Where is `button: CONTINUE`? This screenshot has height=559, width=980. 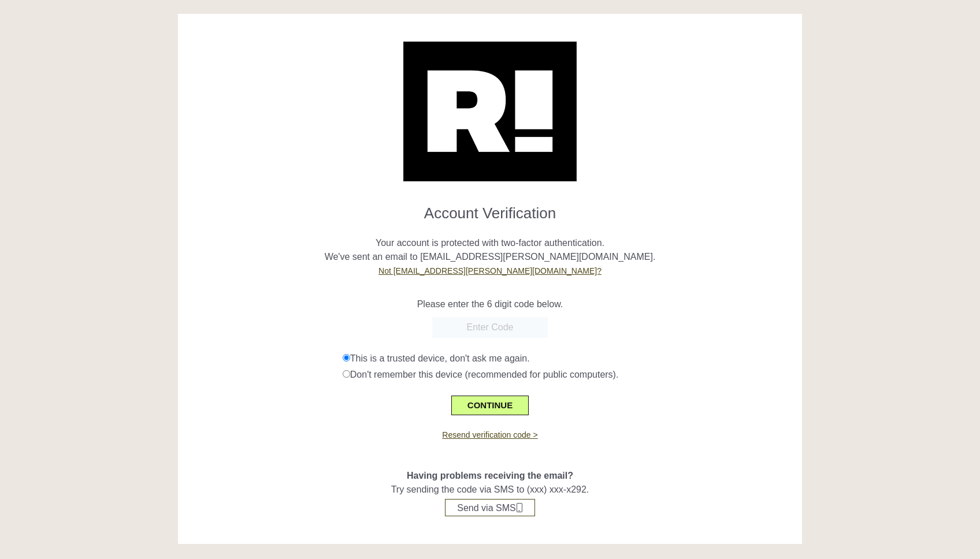 button: CONTINUE is located at coordinates (490, 406).